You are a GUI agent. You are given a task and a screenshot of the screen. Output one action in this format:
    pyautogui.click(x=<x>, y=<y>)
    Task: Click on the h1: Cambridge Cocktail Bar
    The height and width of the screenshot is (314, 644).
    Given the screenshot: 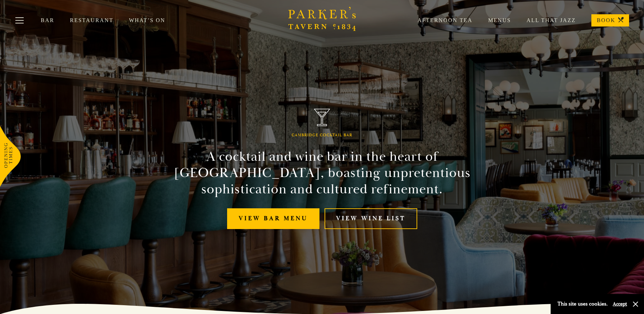 What is the action you would take?
    pyautogui.click(x=322, y=135)
    